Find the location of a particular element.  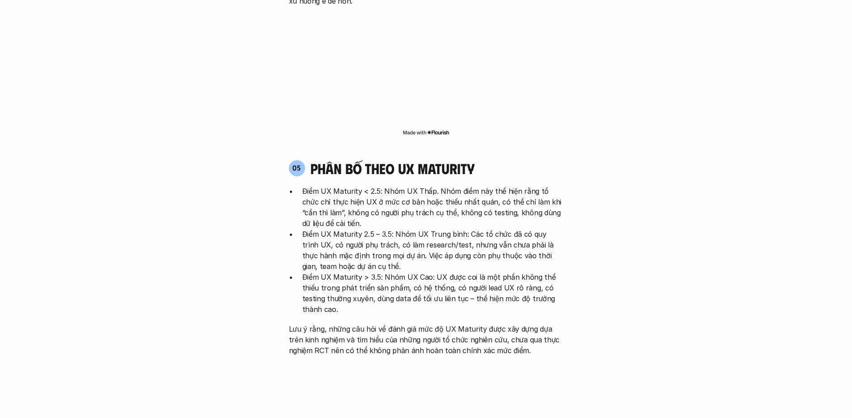

h4: phân bố theo ux maturity is located at coordinates (392, 168).